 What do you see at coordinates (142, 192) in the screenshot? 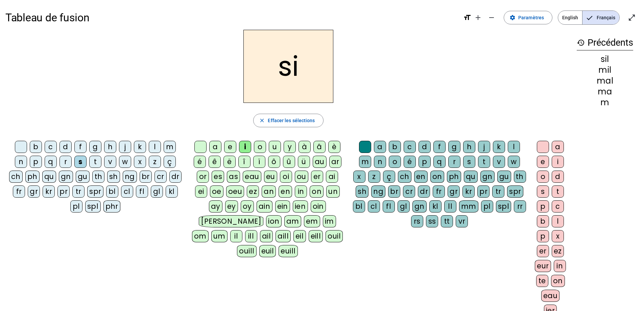
I see `div: fl` at bounding box center [142, 192].